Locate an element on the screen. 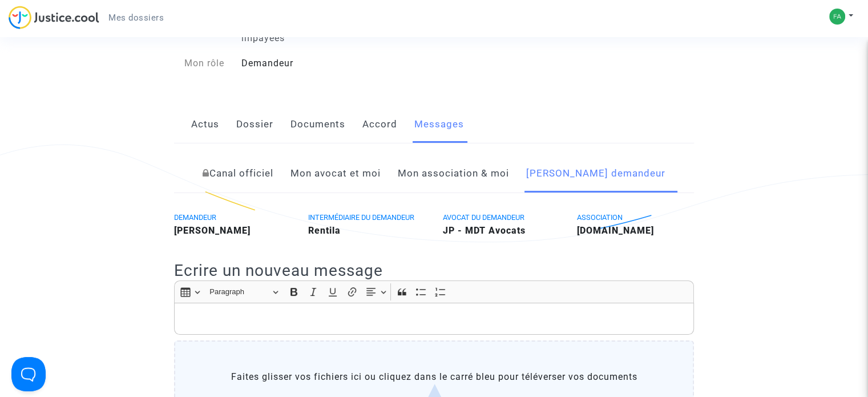  a: Canal officiel is located at coordinates (238, 174).